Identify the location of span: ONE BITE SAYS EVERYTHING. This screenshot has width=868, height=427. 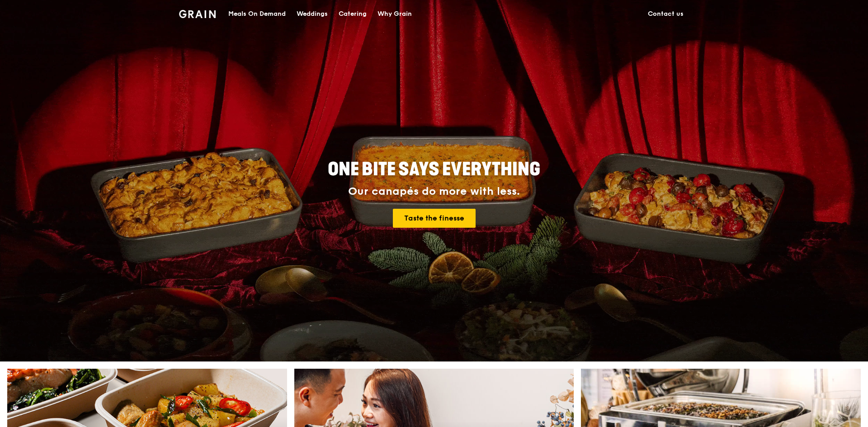
(434, 170).